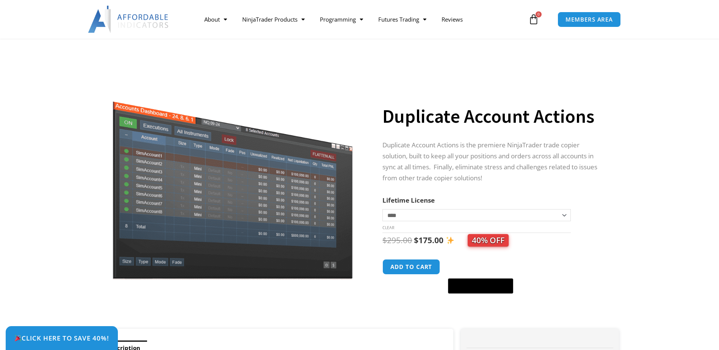 The image size is (719, 350). I want to click on p: Duplicate Account Actions is the premiere NinjaTrader trade copier solution, built to keep all yo..., so click(493, 162).